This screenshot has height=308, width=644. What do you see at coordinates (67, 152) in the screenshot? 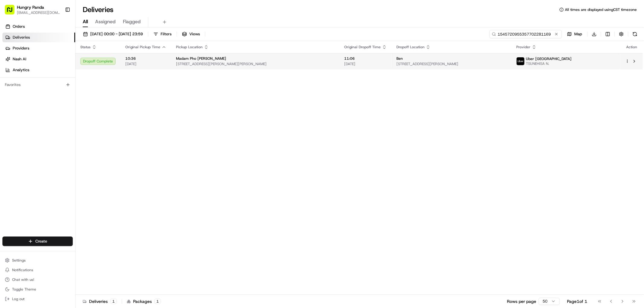
I see `span: Pylon` at bounding box center [67, 152].